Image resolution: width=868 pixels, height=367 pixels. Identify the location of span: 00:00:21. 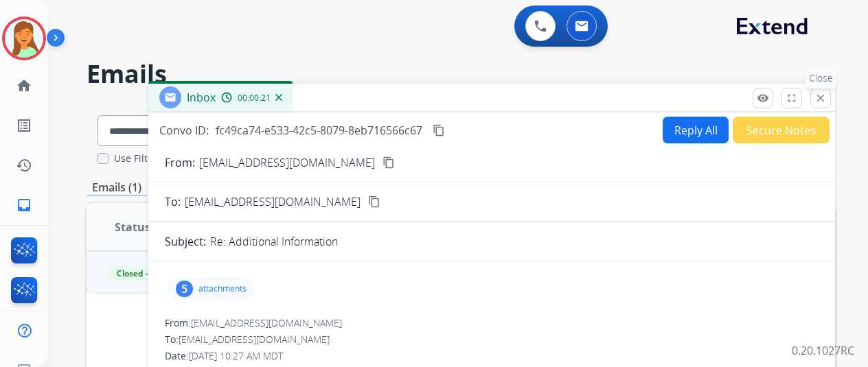
(254, 98).